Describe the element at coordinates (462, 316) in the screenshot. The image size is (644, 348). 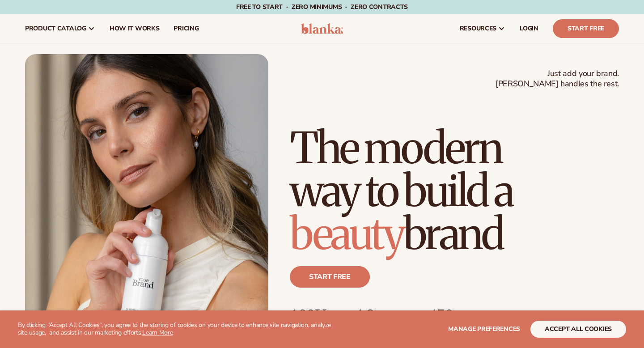
I see `p: 450+` at that location.